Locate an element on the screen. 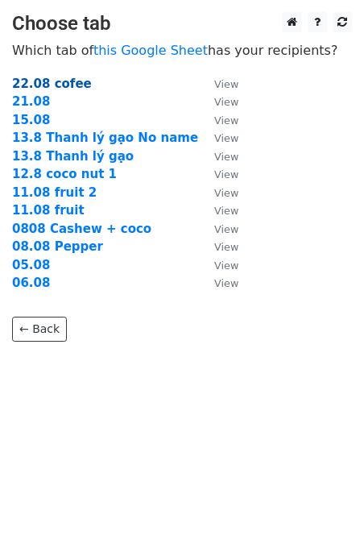  a: 11.08 fruit 2 is located at coordinates (54, 193).